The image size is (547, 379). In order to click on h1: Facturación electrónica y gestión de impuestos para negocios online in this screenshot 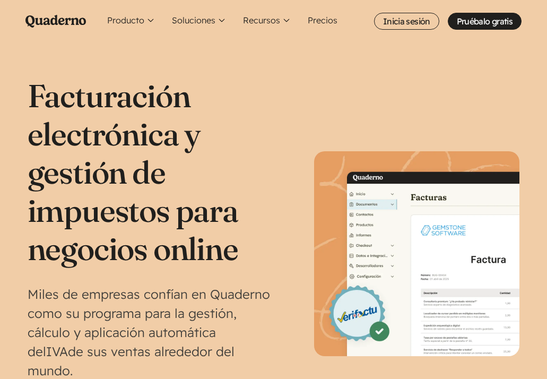, I will do `click(151, 172)`.